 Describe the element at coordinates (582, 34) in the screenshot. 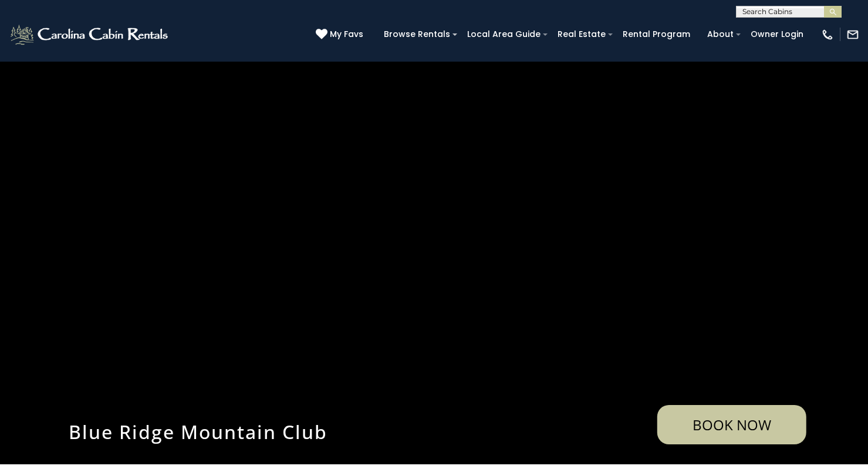

I see `a: Real Estate` at that location.